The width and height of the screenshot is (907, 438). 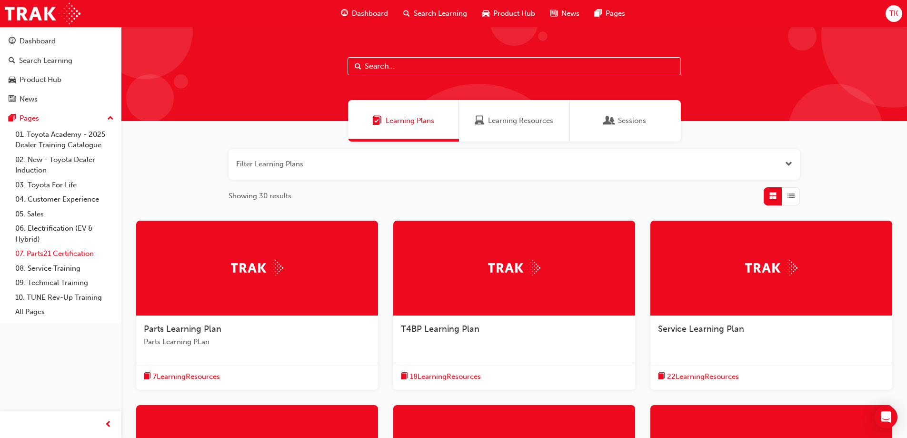 I want to click on button: book-icon18LearningResources, so click(x=441, y=376).